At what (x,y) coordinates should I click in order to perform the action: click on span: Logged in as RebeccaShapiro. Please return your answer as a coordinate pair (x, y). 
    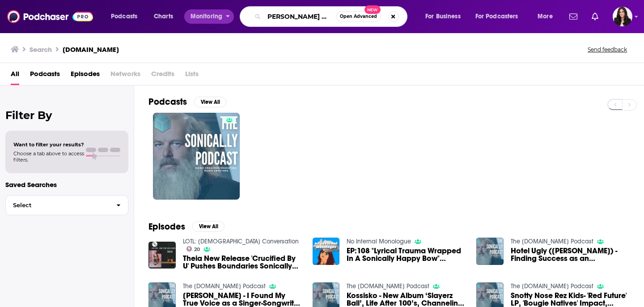
    Looking at the image, I should click on (622, 17).